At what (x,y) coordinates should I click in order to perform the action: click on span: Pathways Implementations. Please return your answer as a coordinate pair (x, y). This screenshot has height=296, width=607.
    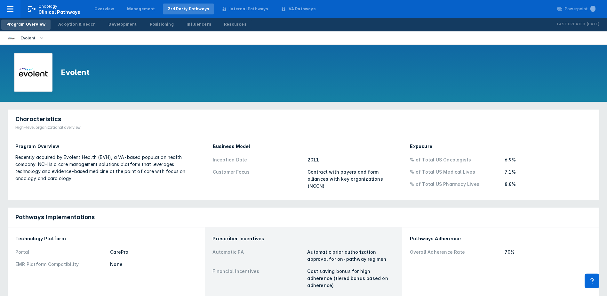
    Looking at the image, I should click on (55, 217).